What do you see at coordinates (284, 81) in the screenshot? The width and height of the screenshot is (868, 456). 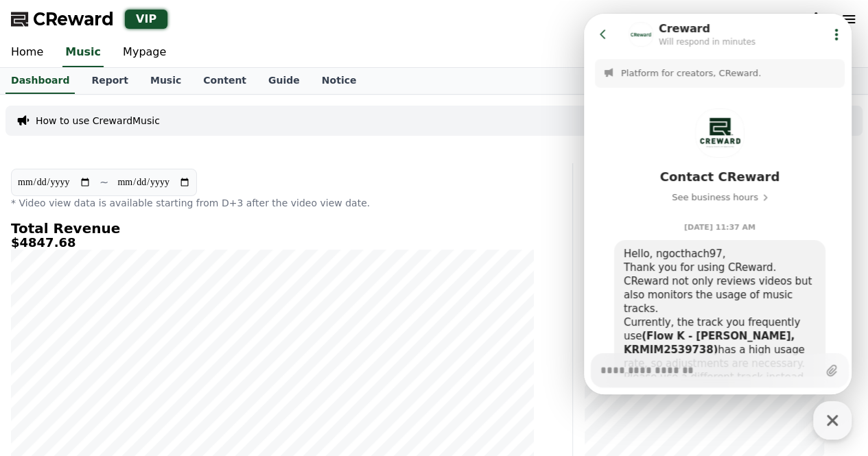 I see `a: Guide` at bounding box center [284, 81].